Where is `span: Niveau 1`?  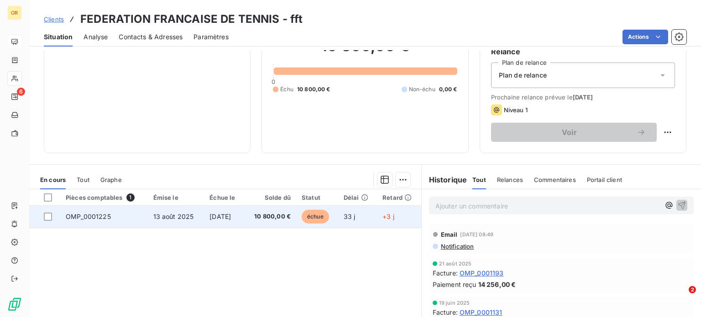
span: Niveau 1 is located at coordinates (516, 110).